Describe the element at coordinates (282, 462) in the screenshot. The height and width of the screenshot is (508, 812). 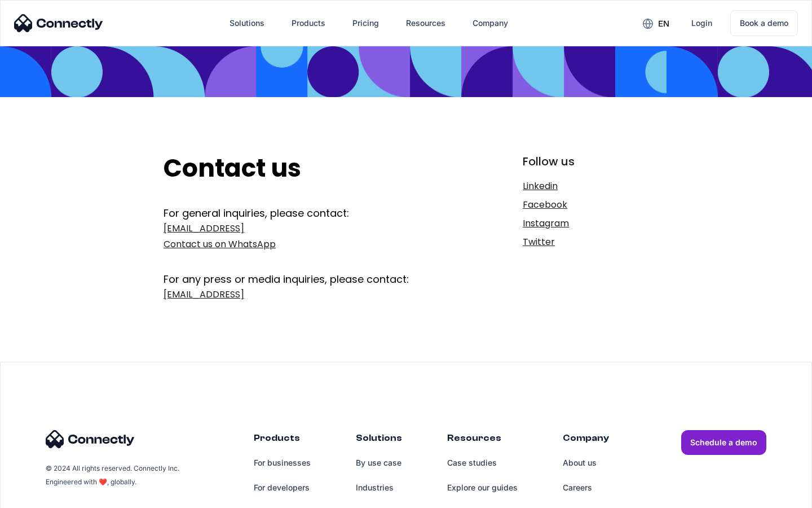
I see `a: For businesses` at that location.